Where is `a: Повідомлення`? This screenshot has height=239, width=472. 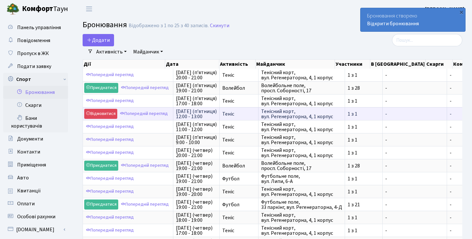
a: Повідомлення is located at coordinates (36, 41).